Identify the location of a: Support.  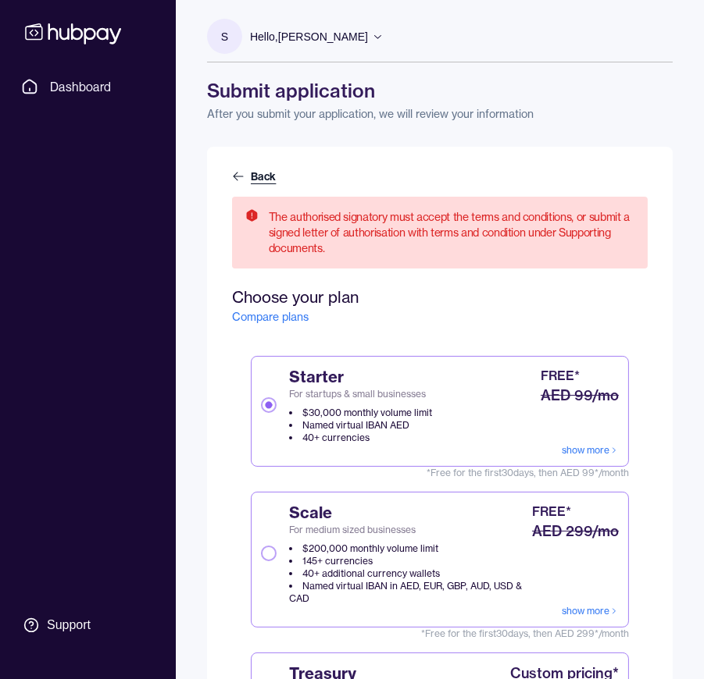
(87, 626).